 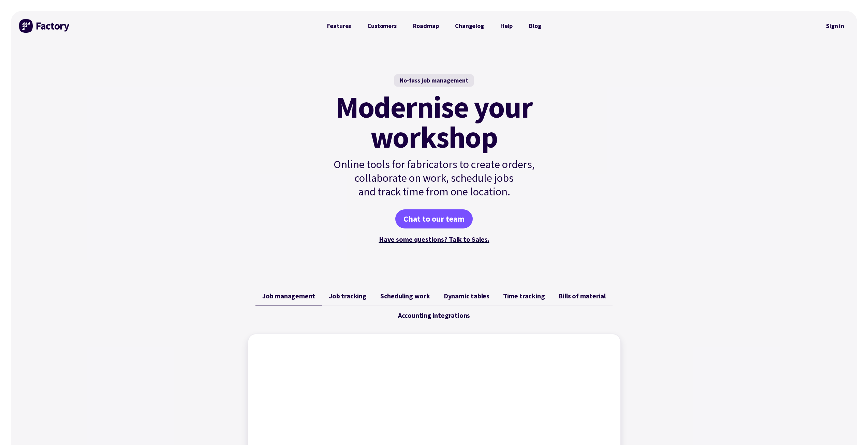 I want to click on img: Factory, so click(x=45, y=26).